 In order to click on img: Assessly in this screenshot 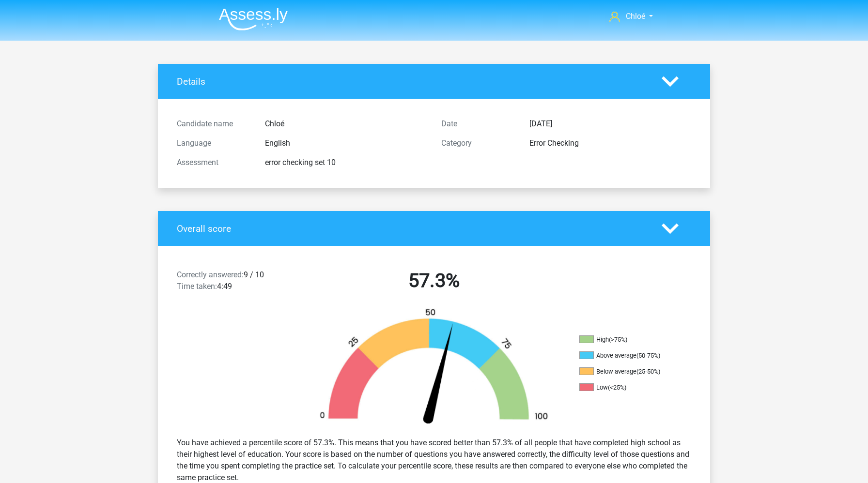, I will do `click(253, 19)`.